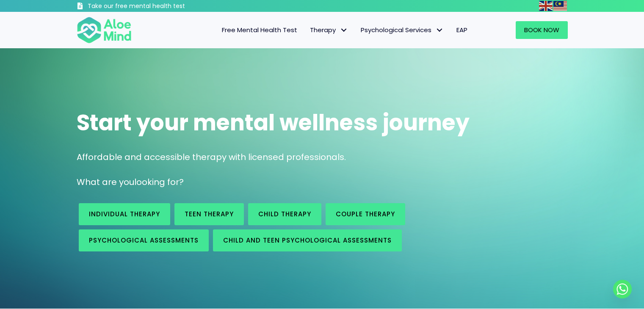 This screenshot has height=309, width=644. What do you see at coordinates (329, 30) in the screenshot?
I see `span: Therapy` at bounding box center [329, 30].